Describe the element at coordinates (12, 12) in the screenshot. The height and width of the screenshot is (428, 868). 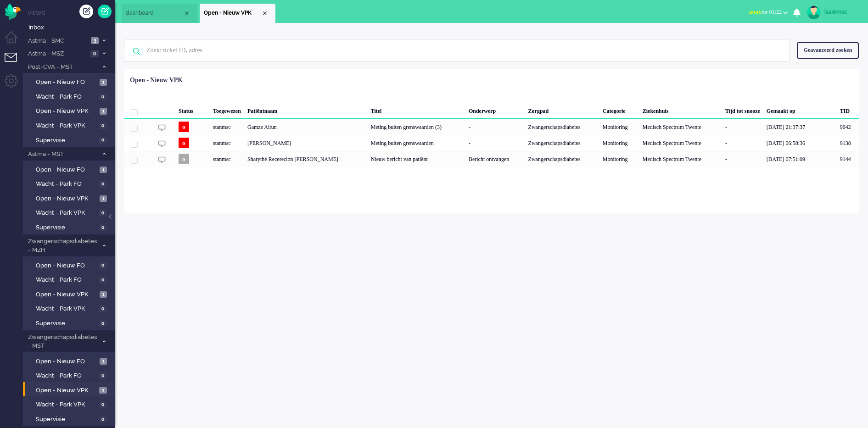
I see `img: flow_omnibird.svg` at that location.